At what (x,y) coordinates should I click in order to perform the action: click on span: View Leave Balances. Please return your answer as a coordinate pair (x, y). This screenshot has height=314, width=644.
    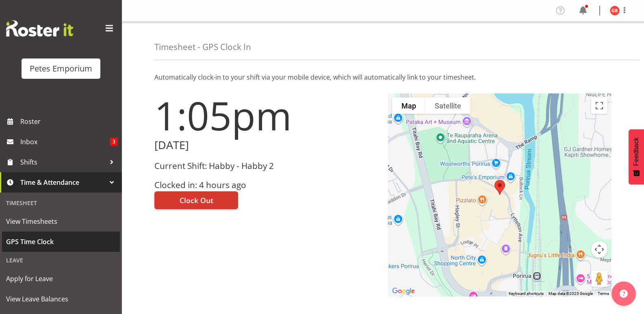
    Looking at the image, I should click on (61, 299).